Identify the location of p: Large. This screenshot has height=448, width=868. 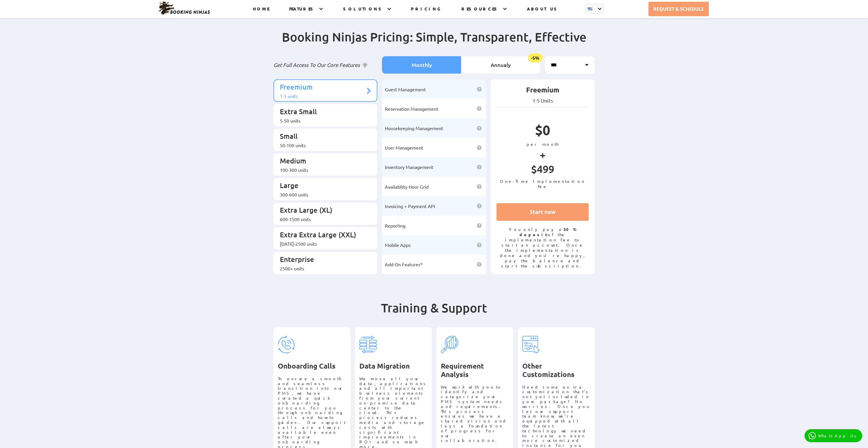
(322, 186).